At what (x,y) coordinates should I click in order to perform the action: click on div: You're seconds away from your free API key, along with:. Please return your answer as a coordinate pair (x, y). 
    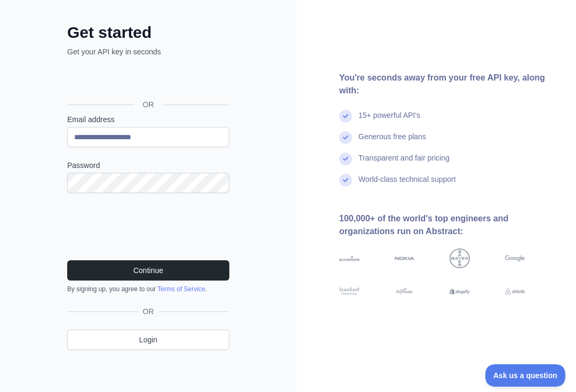
    Looking at the image, I should click on (449, 85).